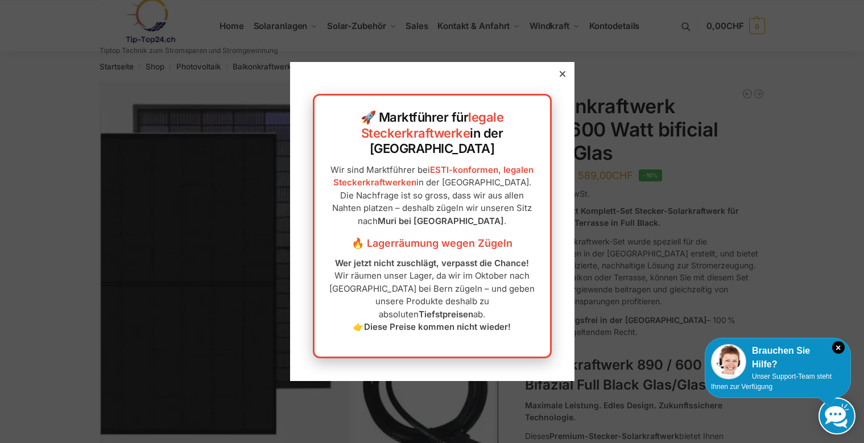 This screenshot has height=443, width=864. Describe the element at coordinates (729, 362) in the screenshot. I see `img: Customer service` at that location.